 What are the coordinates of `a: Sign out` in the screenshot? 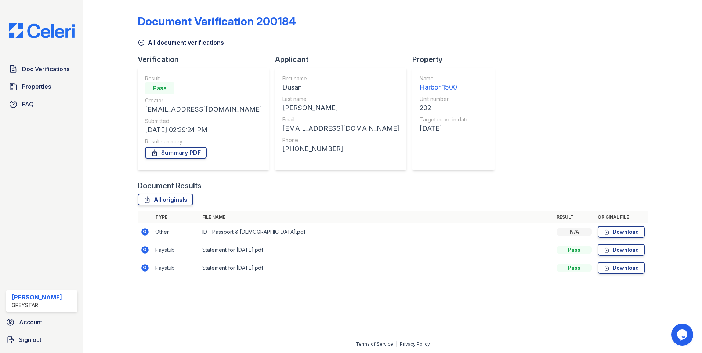 It's located at (41, 340).